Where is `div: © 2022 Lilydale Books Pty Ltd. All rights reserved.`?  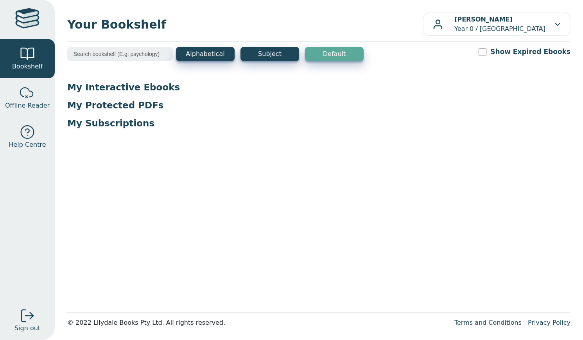 div: © 2022 Lilydale Books Pty Ltd. All rights reserved. is located at coordinates (258, 322).